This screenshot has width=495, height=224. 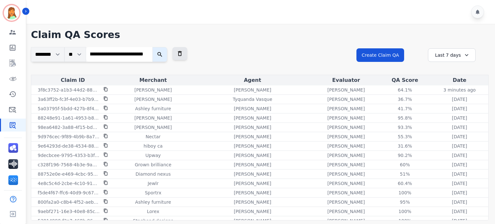 I want to click on div: Date, so click(x=459, y=80).